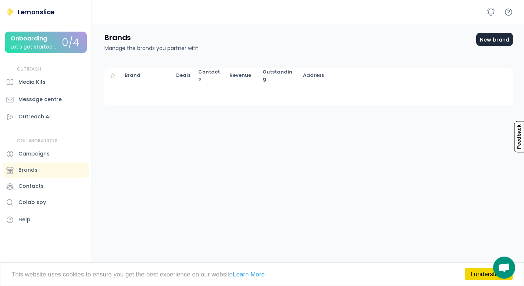 The width and height of the screenshot is (524, 286). What do you see at coordinates (37, 141) in the screenshot?
I see `div: COLLABORATIONS` at bounding box center [37, 141].